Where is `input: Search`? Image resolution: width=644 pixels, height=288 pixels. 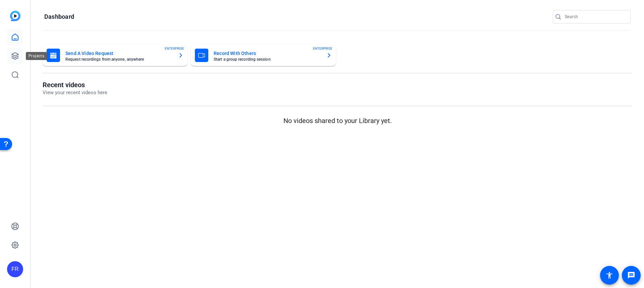
input: Search is located at coordinates (595, 17).